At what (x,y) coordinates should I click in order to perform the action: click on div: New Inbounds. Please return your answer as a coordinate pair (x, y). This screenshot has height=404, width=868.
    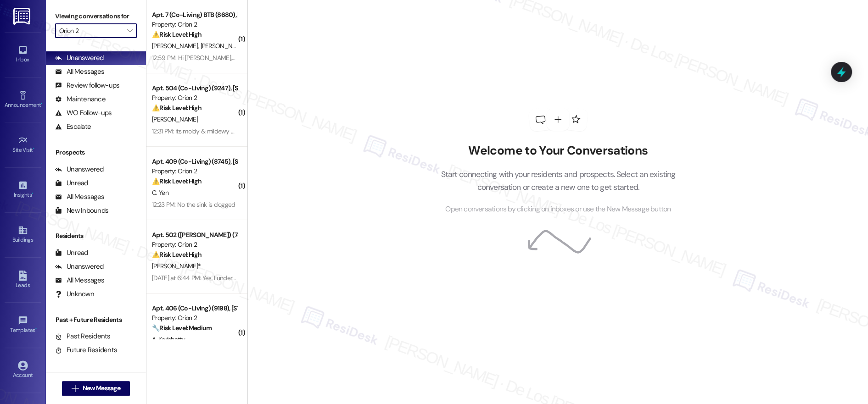
    Looking at the image, I should click on (82, 211).